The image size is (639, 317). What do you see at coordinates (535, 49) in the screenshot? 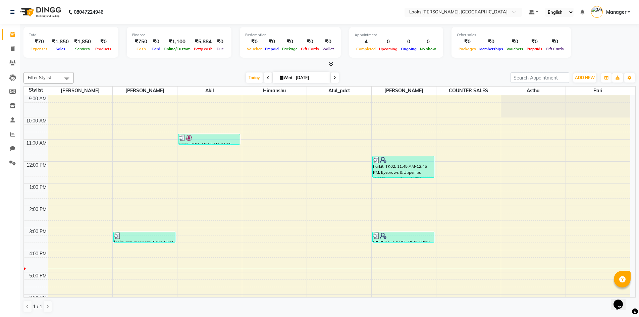
I see `span: Prepaids` at bounding box center [535, 49].